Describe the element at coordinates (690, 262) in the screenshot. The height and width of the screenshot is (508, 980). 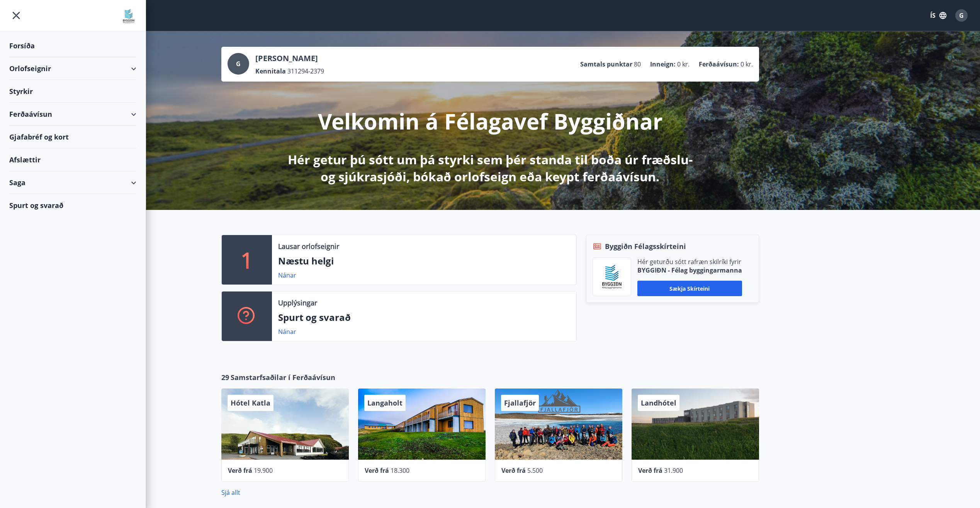
I see `p: Hér geturðu sótt rafræn skilríki fyrir` at that location.